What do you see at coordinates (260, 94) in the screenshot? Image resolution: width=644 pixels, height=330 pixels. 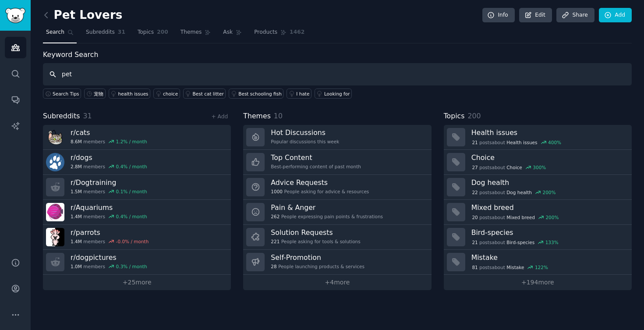 I see `div: Best schooling fish` at bounding box center [260, 94].